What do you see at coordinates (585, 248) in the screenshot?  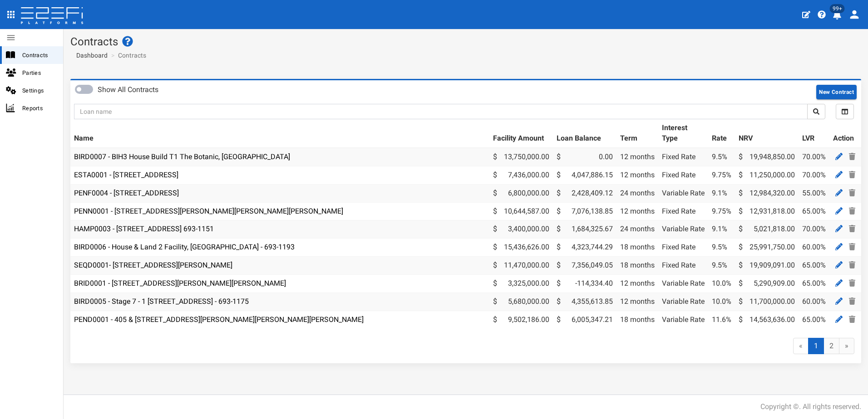 I see `td: 4,323,744.29` at bounding box center [585, 248].